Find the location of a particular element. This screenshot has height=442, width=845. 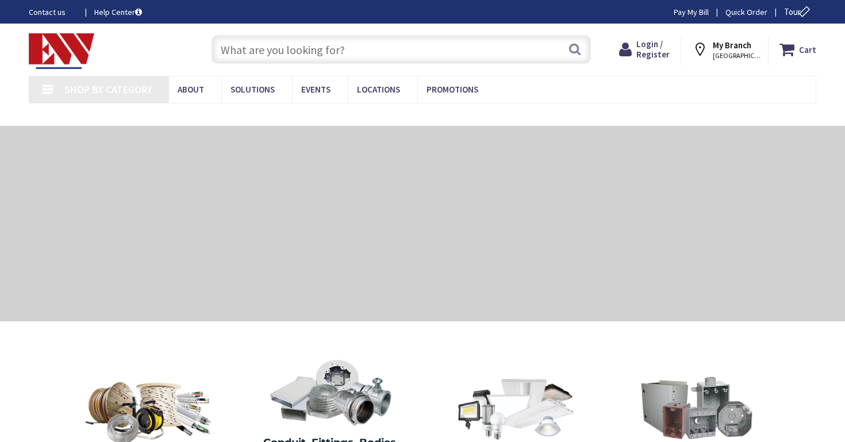

span: About is located at coordinates (191, 89).